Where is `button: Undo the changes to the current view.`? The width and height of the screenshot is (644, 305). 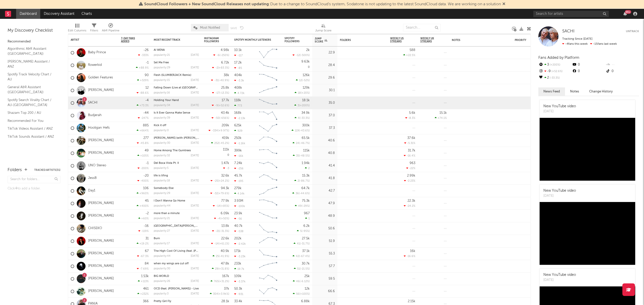
button: Undo the changes to the current view. is located at coordinates (242, 28).